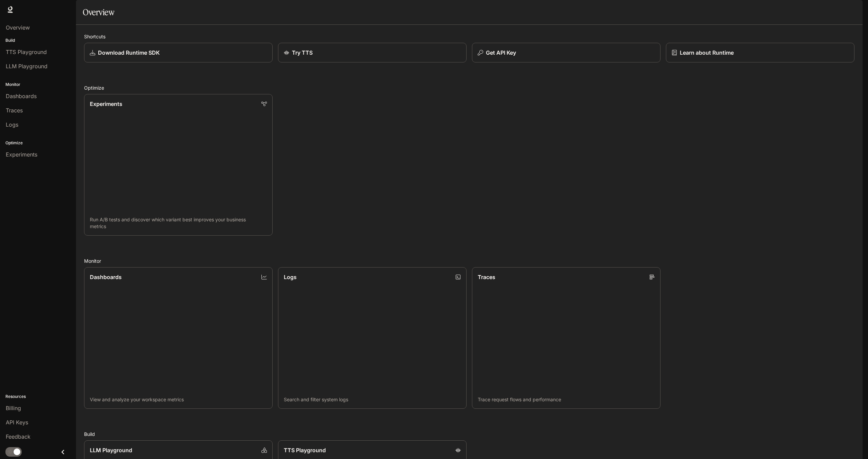 This screenshot has height=459, width=868. I want to click on p: View and analyze your workspace metrics, so click(178, 399).